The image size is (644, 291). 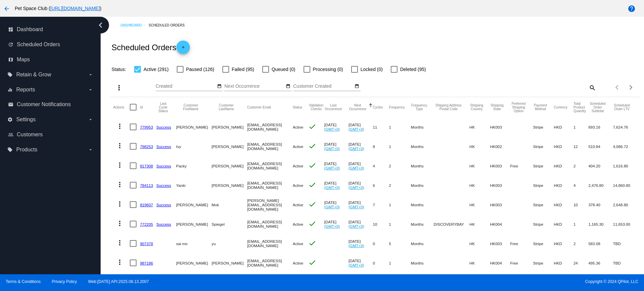 What do you see at coordinates (396, 107) in the screenshot?
I see `button: Change sorting for Frequency` at bounding box center [396, 107].